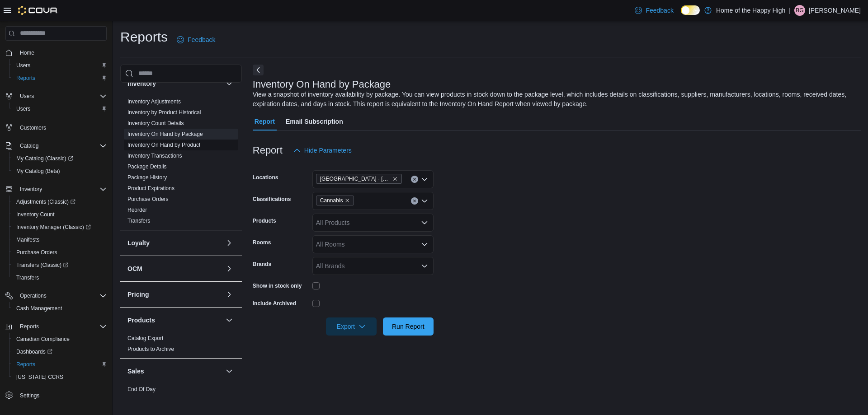  Describe the element at coordinates (151, 189) in the screenshot. I see `a: Product Expirations` at that location.